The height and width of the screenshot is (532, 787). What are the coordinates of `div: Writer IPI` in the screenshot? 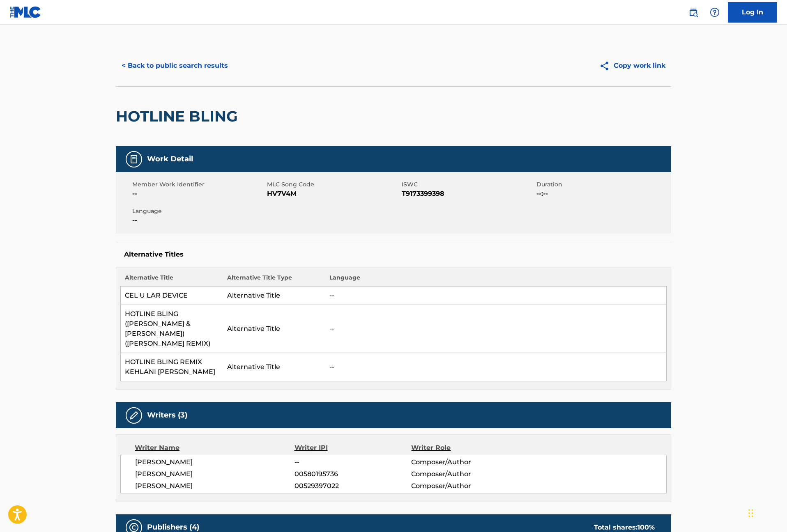 It's located at (353, 448).